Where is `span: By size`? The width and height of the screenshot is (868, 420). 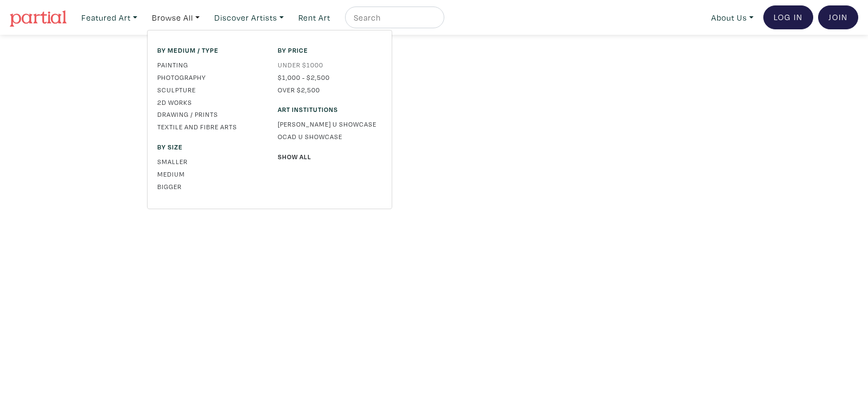
span: By size is located at coordinates (210, 147).